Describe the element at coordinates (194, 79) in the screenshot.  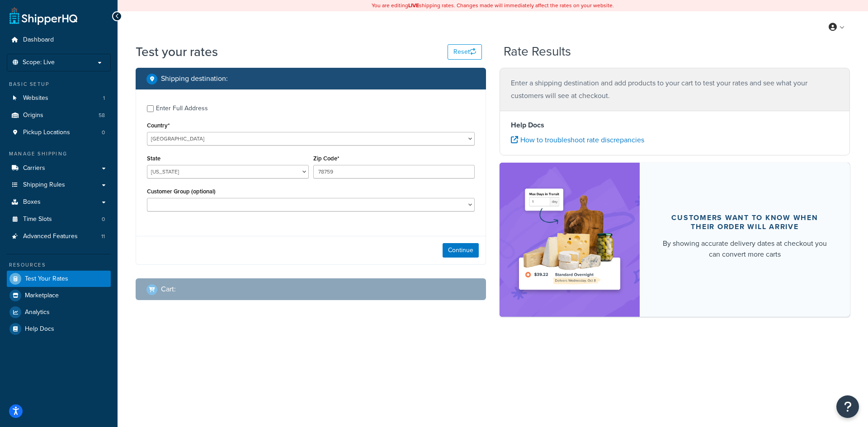
I see `h2: Shipping destination :` at that location.